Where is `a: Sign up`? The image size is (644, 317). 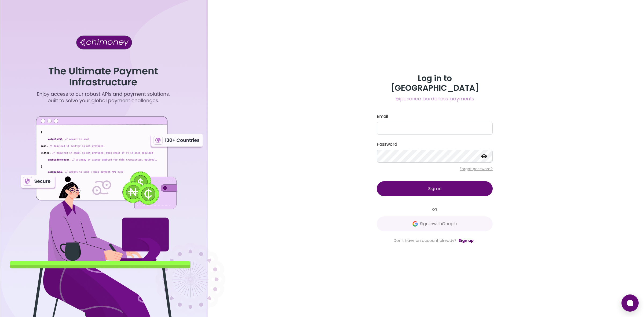 a: Sign up is located at coordinates (466, 240).